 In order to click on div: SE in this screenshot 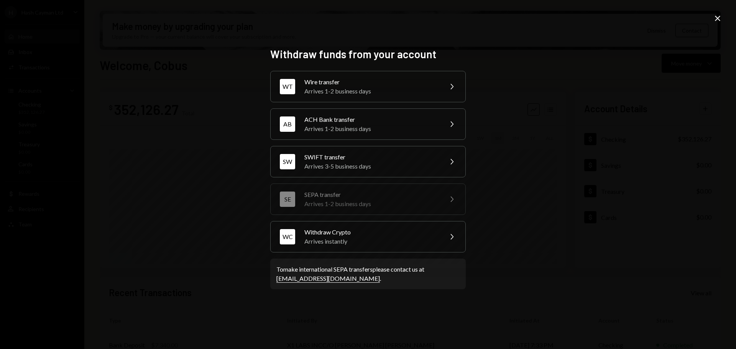, I will do `click(287, 199)`.